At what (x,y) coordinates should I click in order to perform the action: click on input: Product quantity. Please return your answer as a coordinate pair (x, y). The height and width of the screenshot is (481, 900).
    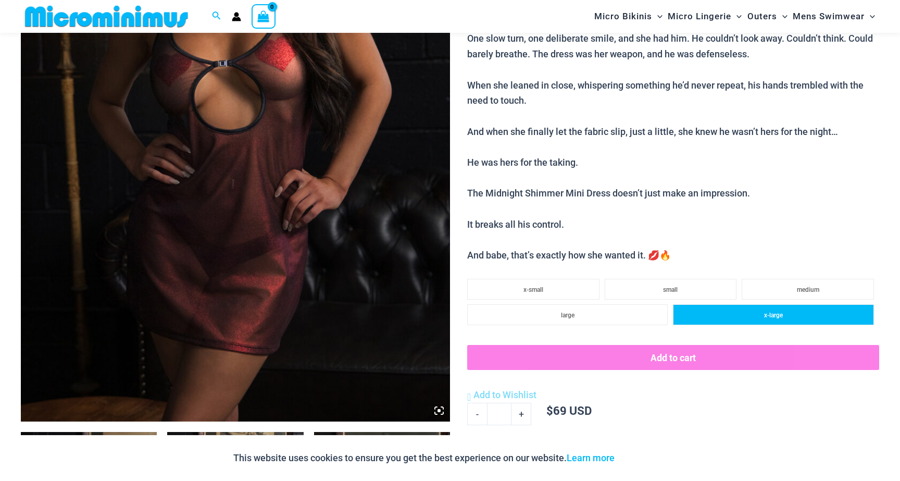
    Looking at the image, I should click on (499, 414).